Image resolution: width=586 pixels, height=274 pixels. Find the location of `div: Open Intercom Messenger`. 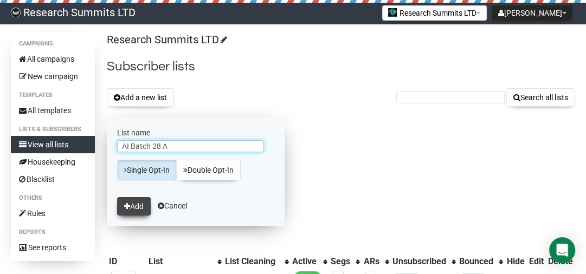

div: Open Intercom Messenger is located at coordinates (562, 251).